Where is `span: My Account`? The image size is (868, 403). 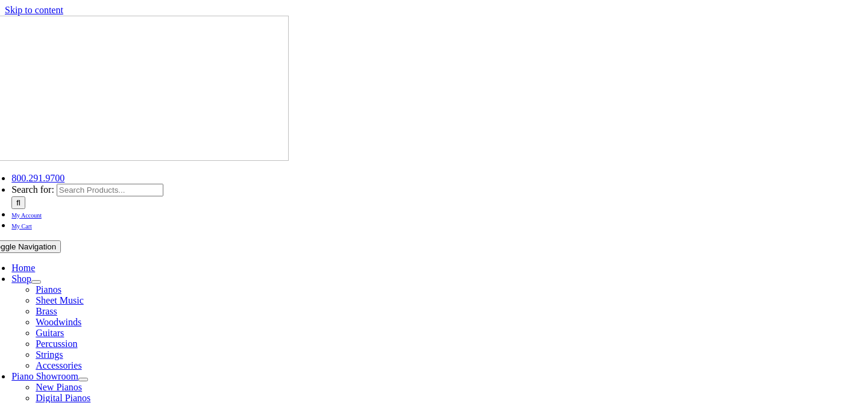 span: My Account is located at coordinates (26, 215).